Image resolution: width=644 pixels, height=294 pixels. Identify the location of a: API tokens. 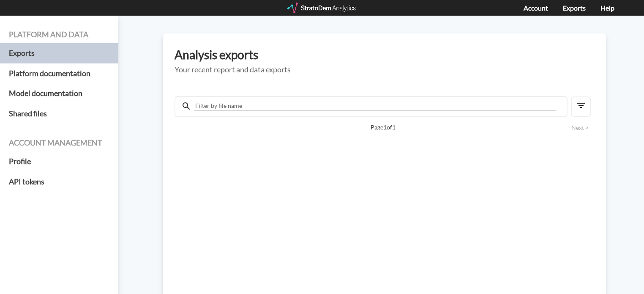
(59, 182).